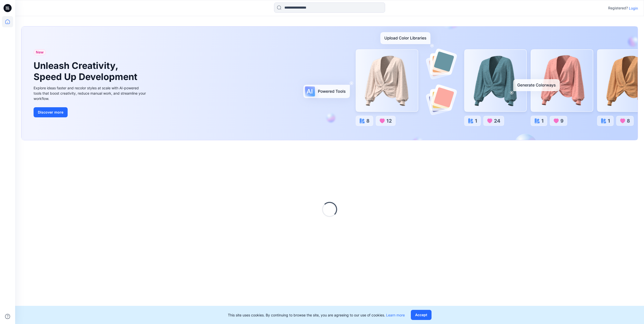 The width and height of the screenshot is (644, 324). Describe the element at coordinates (421, 315) in the screenshot. I see `button: Accept` at that location.